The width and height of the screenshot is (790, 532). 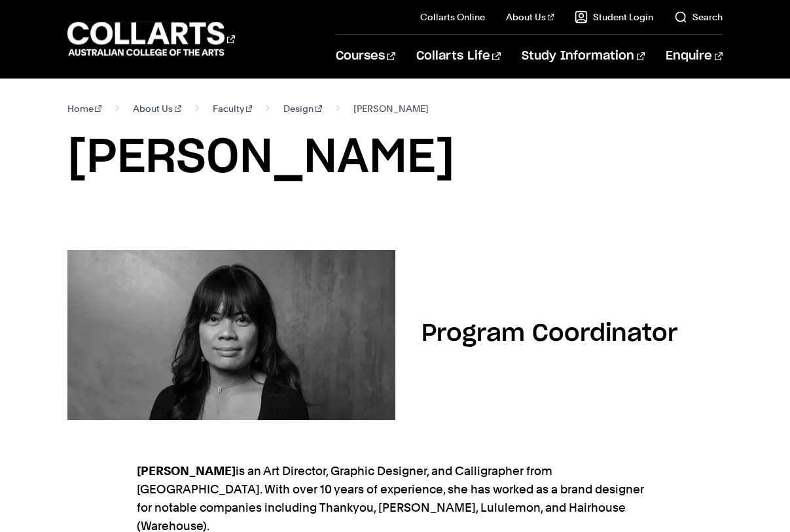 I want to click on a: Courses, so click(x=365, y=57).